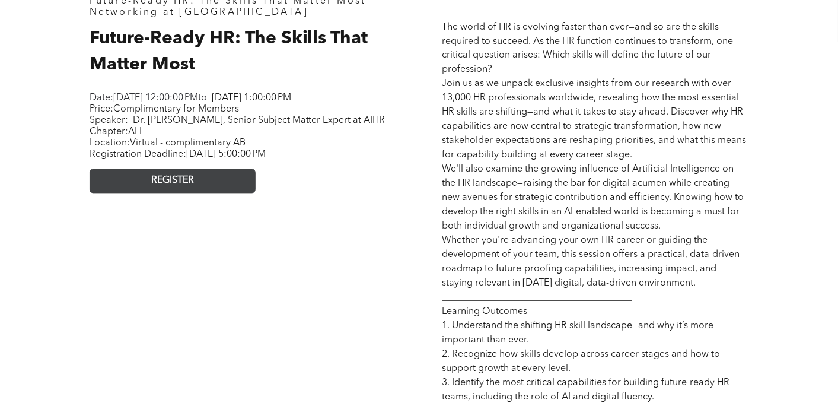 This screenshot has height=406, width=838. Describe the element at coordinates (136, 132) in the screenshot. I see `span: ALL` at that location.